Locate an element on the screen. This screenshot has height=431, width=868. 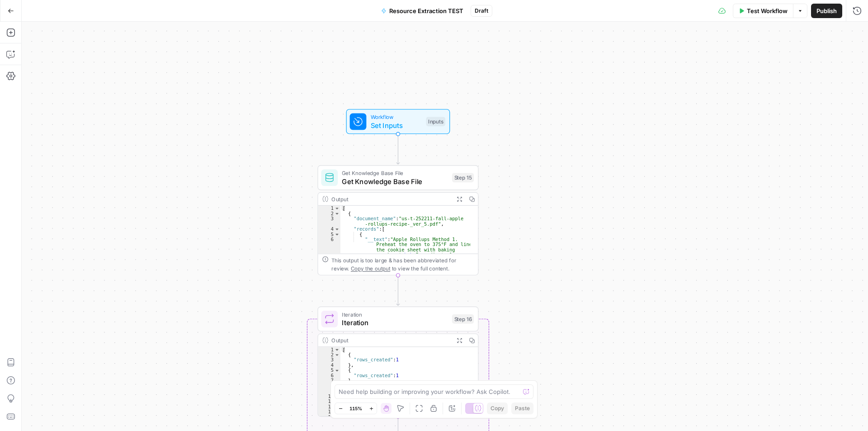
div: WorkflowSet InputsInputs is located at coordinates (398, 121).